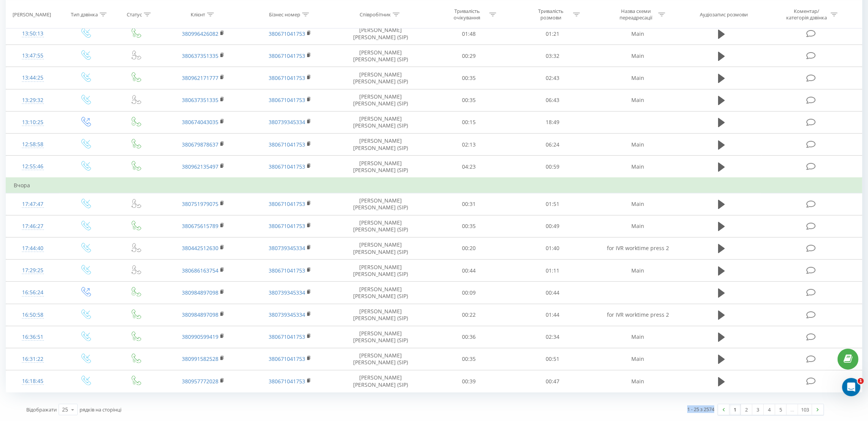 Image resolution: width=868 pixels, height=421 pixels. Describe the element at coordinates (469, 382) in the screenshot. I see `td: 00:39` at that location.